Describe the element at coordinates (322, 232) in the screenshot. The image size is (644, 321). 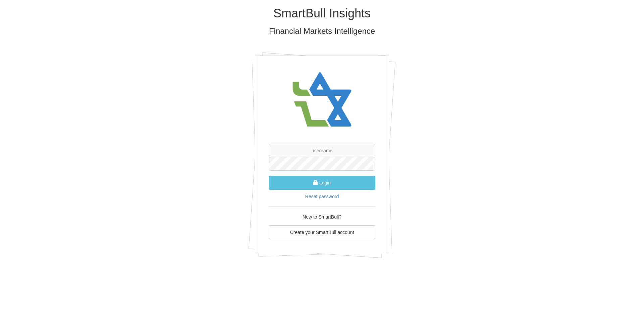
I see `a: Create your SmartBull account` at that location.